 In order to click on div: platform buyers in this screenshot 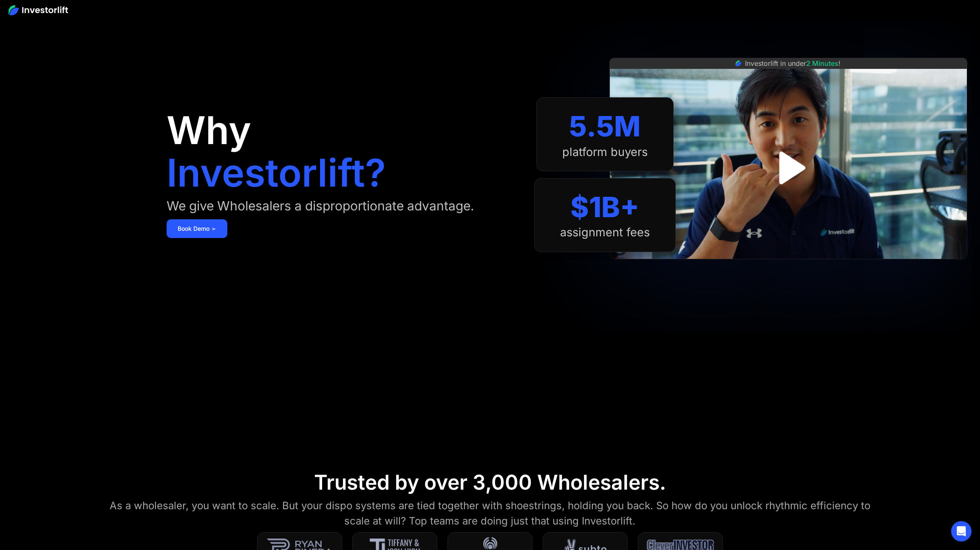, I will do `click(605, 152)`.